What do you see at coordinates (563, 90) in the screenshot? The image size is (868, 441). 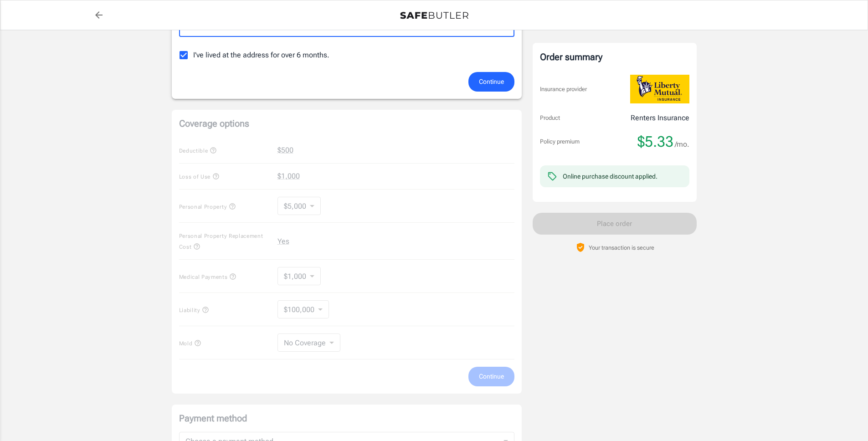 I see `p: Insurance provider` at bounding box center [563, 90].